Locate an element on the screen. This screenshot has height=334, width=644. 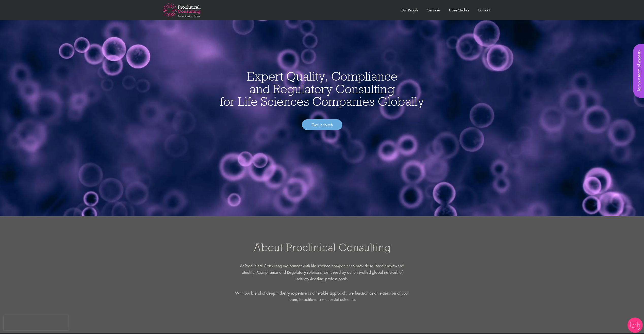
h3: About Proclinical Consulting is located at coordinates (322, 247).